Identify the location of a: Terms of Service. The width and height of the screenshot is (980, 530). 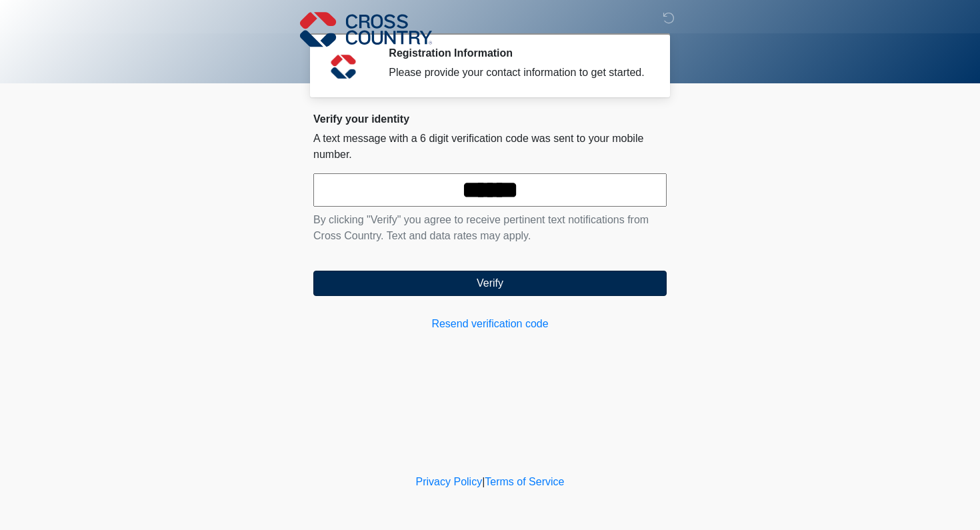
(524, 481).